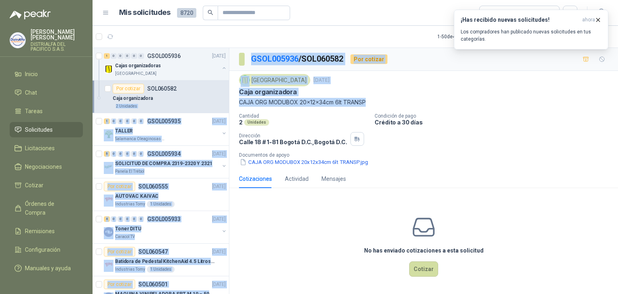 Image resolution: width=618 pixels, height=294 pixels. Describe the element at coordinates (46, 148) in the screenshot. I see `a: Licitaciones` at that location.